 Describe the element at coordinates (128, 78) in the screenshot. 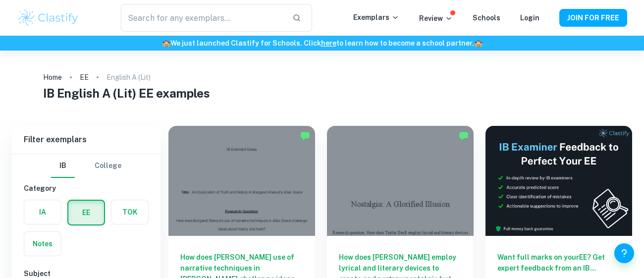

I see `p: English A (Lit)` at that location.